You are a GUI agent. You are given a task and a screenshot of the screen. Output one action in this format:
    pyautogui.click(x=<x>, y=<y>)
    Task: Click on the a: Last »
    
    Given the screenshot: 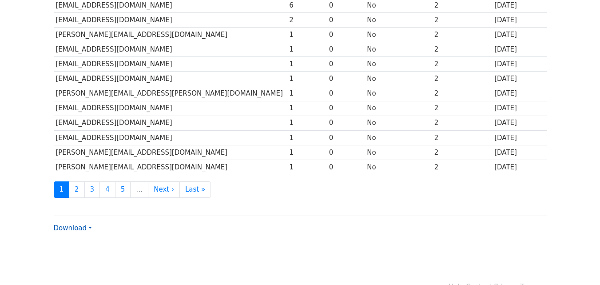 What is the action you would take?
    pyautogui.click(x=195, y=189)
    